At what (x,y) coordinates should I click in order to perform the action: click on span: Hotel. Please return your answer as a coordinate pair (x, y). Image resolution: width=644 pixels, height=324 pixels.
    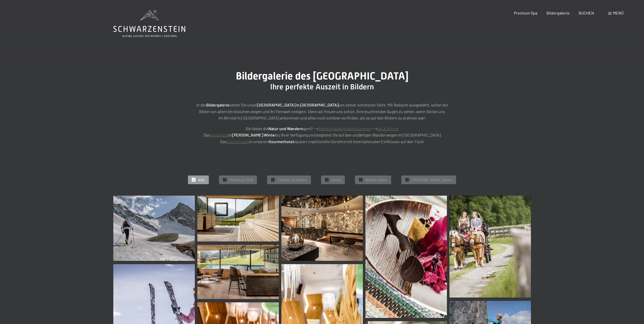
    Looking at the image, I should click on (336, 180).